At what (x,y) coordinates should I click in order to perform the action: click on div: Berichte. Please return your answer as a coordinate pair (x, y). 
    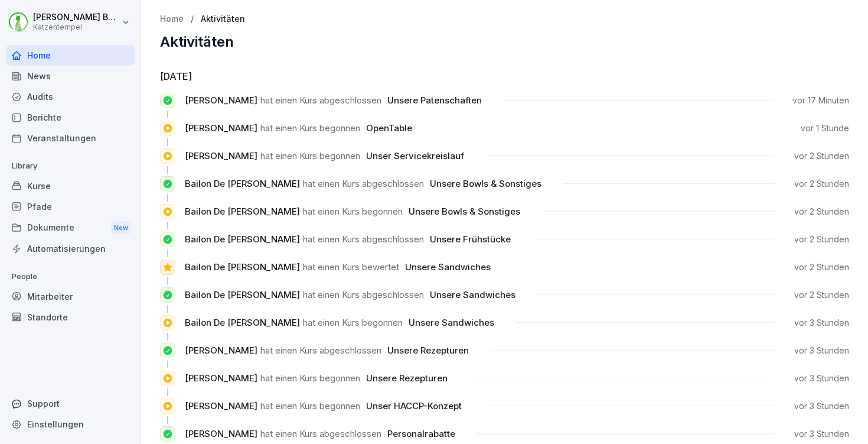
    Looking at the image, I should click on (70, 117).